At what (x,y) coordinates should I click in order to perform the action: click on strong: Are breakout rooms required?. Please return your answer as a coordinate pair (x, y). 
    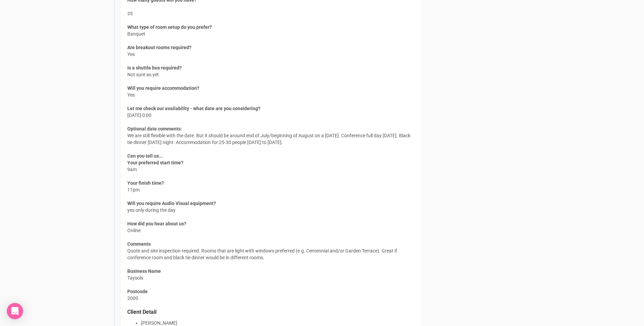
    Looking at the image, I should click on (159, 47).